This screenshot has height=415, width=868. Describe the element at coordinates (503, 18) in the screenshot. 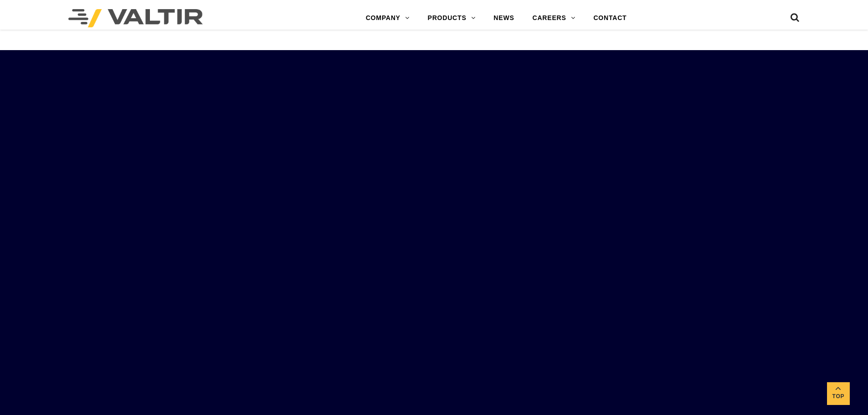

I see `a: NEWS` at that location.